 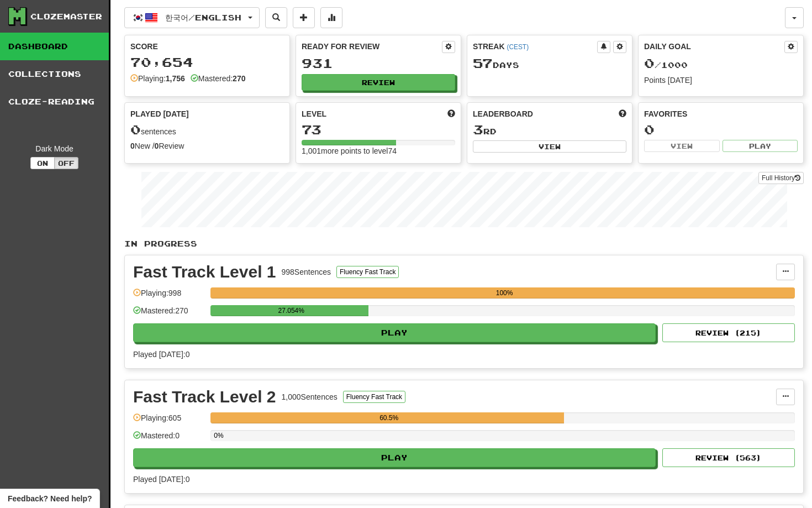 What do you see at coordinates (721, 129) in the screenshot?
I see `div: 0` at bounding box center [721, 129].